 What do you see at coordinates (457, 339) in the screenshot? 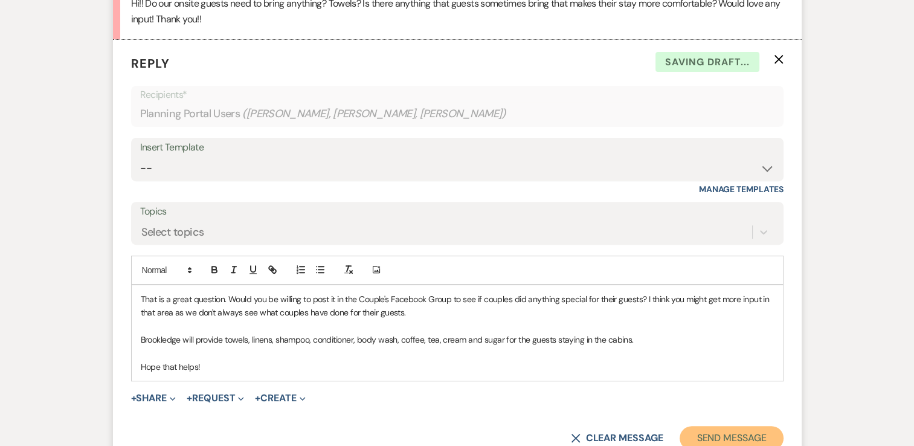
I see `p: Brookledge will provide towels, linens, shampoo, conditioner, body wash, coffee, tea, cream and s...` at bounding box center [457, 339].